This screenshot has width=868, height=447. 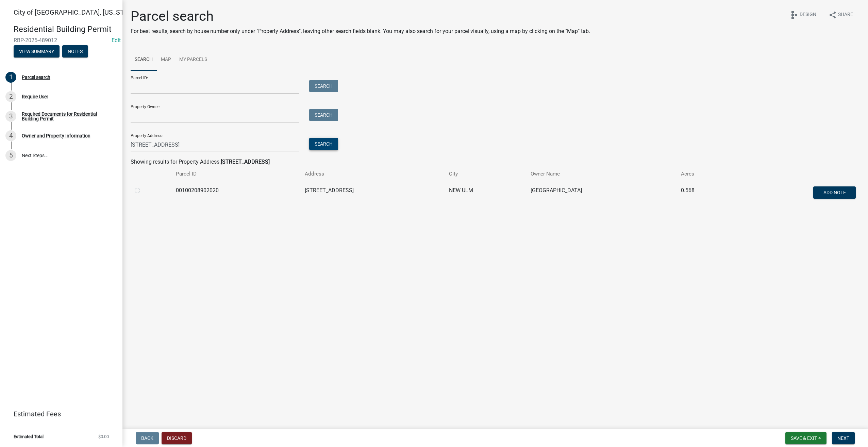 I want to click on button: Notes, so click(x=75, y=51).